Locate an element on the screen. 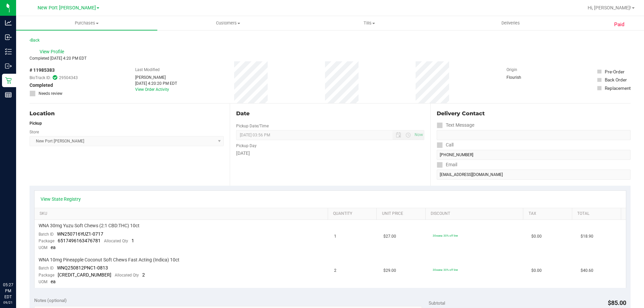 The height and width of the screenshot is (308, 644). a: Discount is located at coordinates (476, 214).